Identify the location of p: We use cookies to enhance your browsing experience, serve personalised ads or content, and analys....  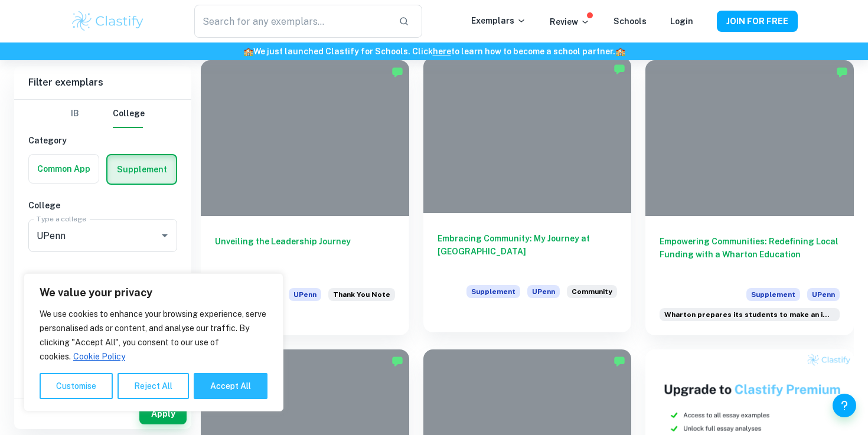
(154, 335).